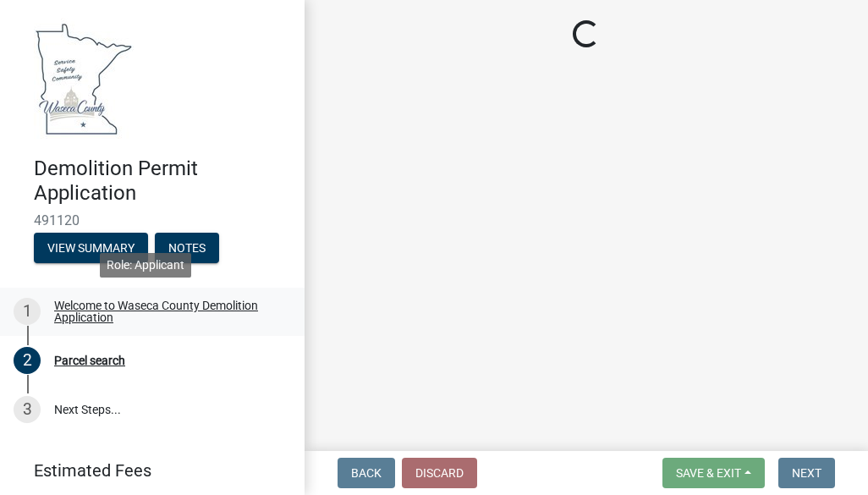 The image size is (868, 495). I want to click on div: 1, so click(27, 311).